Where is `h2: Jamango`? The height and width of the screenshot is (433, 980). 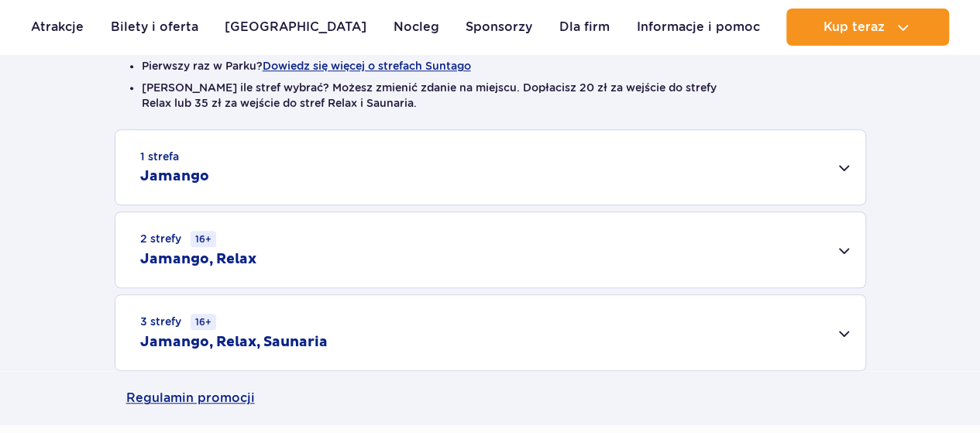 h2: Jamango is located at coordinates (174, 177).